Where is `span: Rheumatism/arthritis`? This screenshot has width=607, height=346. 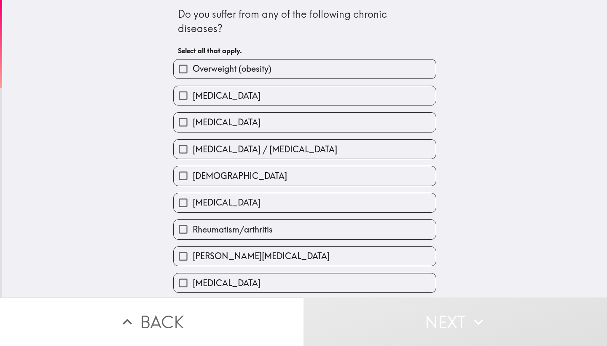 span: Rheumatism/arthritis is located at coordinates (233, 229).